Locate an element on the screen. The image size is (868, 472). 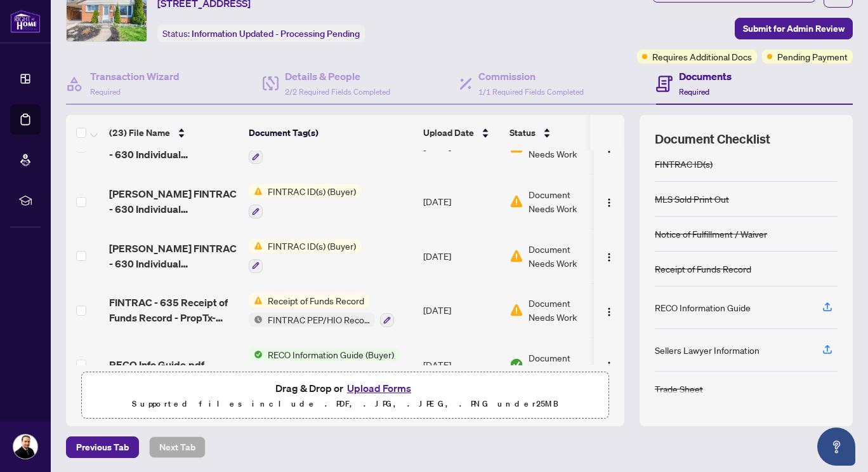
img: logo is located at coordinates (26, 21).